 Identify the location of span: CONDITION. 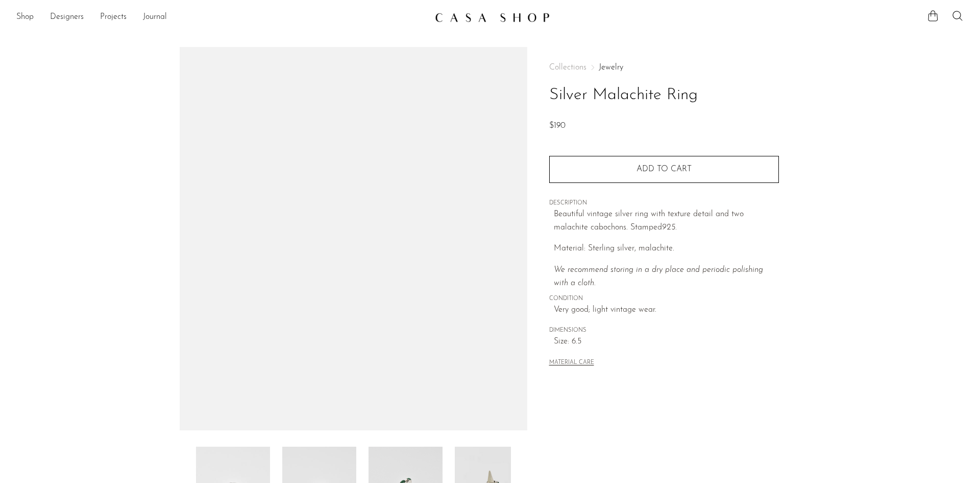
(664, 299).